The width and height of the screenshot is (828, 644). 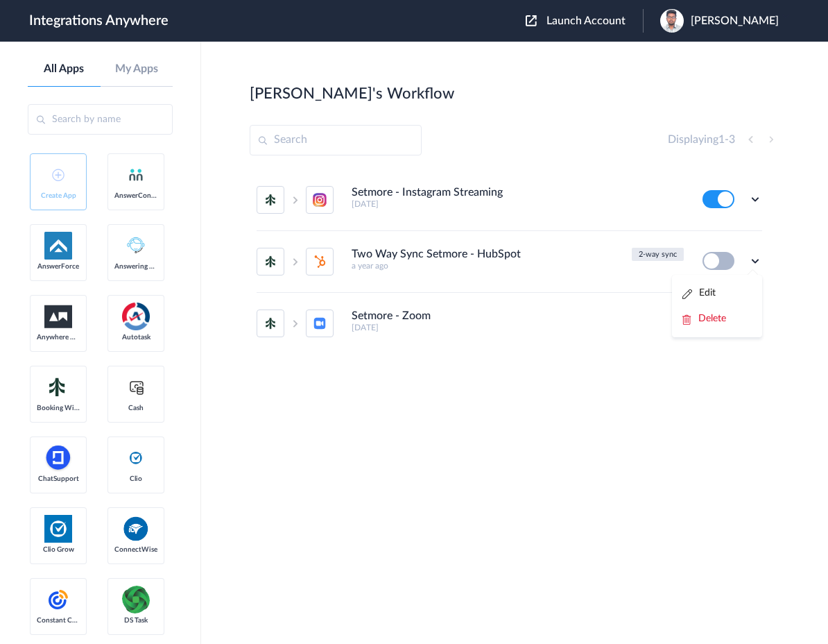 I want to click on img: clio-logo.svg, so click(x=136, y=458).